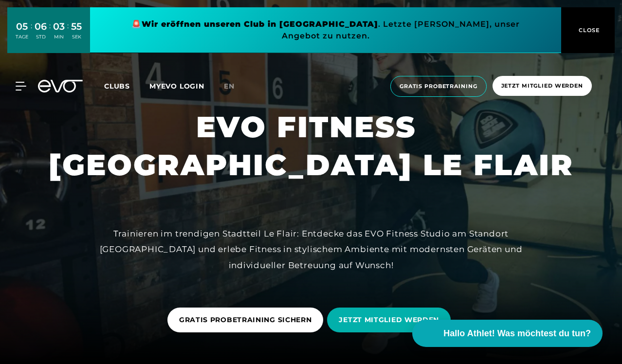 The height and width of the screenshot is (364, 622). Describe the element at coordinates (390, 320) in the screenshot. I see `a: JETZT MITGLIED WERDEN` at that location.